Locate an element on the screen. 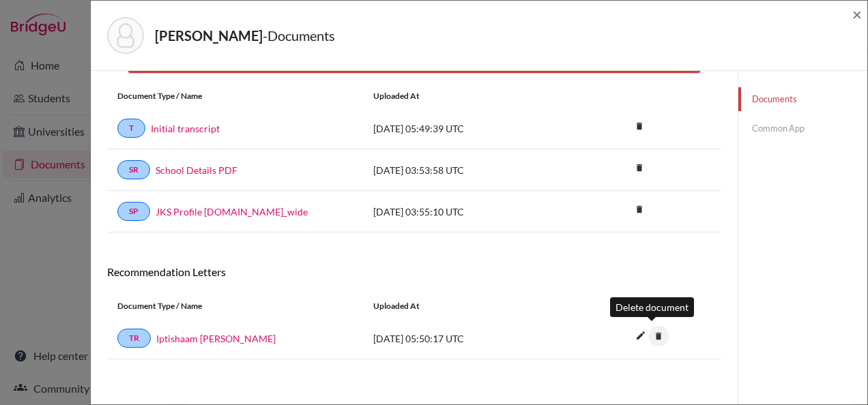 Image resolution: width=868 pixels, height=405 pixels. a: Common App is located at coordinates (802, 128).